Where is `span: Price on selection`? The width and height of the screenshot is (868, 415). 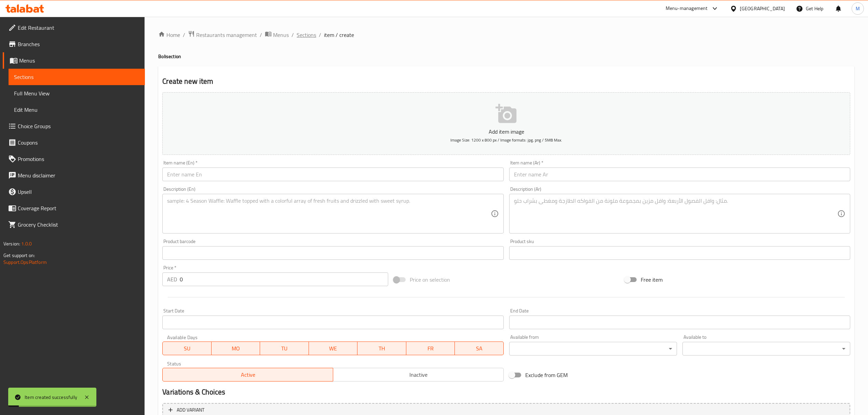
span: Price on selection is located at coordinates (430, 280).